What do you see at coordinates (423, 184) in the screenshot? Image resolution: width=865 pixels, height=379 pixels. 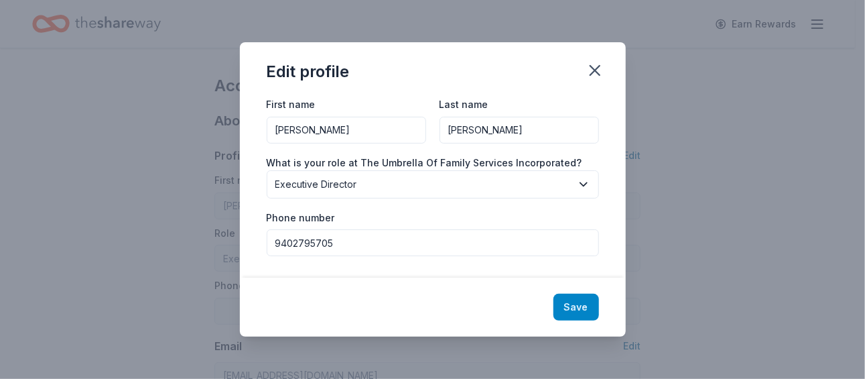 I see `span: Executive Director` at bounding box center [423, 184].